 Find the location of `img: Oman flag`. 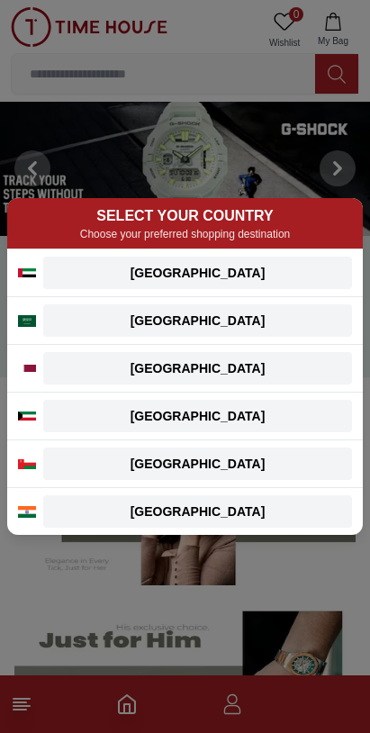

img: Oman flag is located at coordinates (27, 464).